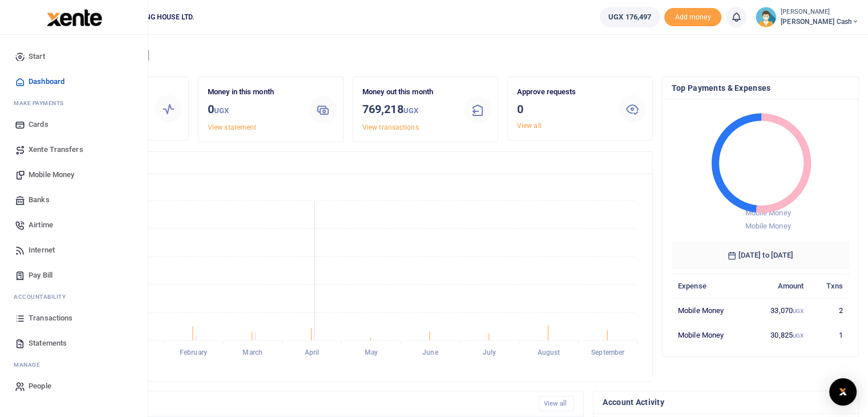  Describe the element at coordinates (409, 109) in the screenshot. I see `h3: 769,218` at that location.